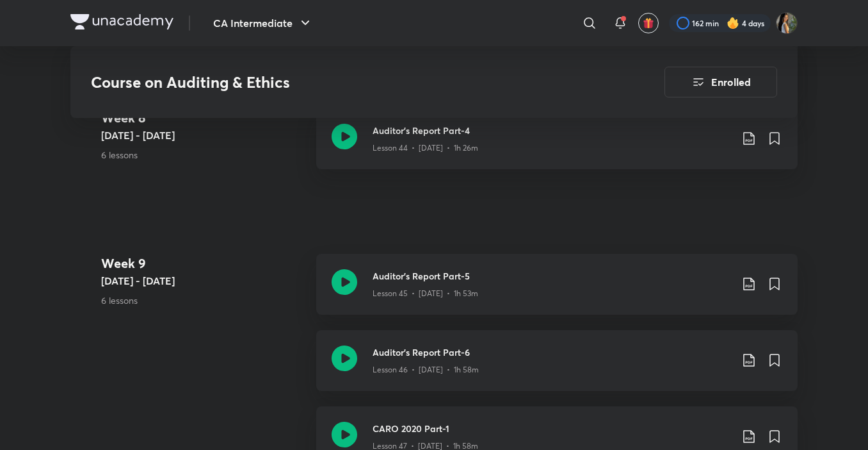 This screenshot has height=450, width=868. I want to click on h3: CARO 2020 Part-1, so click(552, 428).